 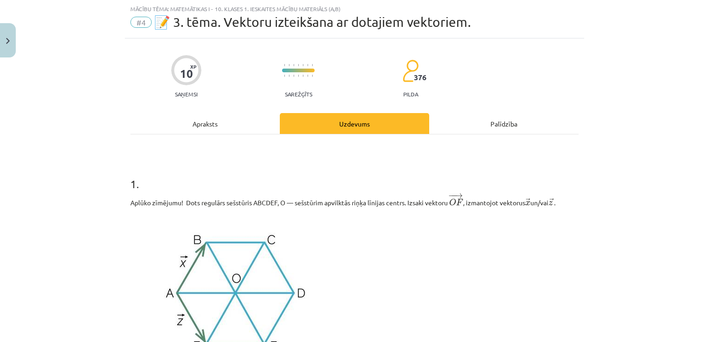 What do you see at coordinates (452, 202) in the screenshot?
I see `span: O` at bounding box center [452, 202].